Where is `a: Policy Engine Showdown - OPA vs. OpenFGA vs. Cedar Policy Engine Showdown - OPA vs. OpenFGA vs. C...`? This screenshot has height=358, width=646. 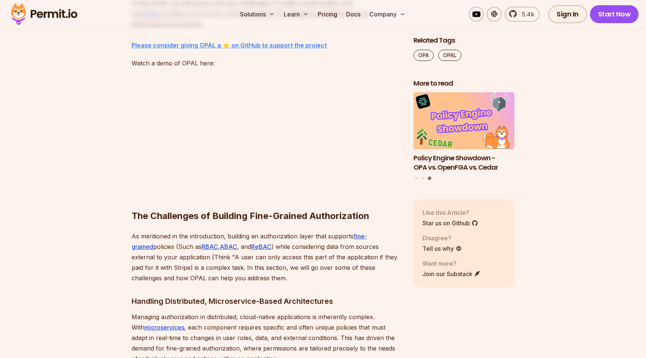 a: Policy Engine Showdown - OPA vs. OpenFGA vs. Cedar Policy Engine Showdown - OPA vs. OpenFGA vs. C... is located at coordinates (464, 132).